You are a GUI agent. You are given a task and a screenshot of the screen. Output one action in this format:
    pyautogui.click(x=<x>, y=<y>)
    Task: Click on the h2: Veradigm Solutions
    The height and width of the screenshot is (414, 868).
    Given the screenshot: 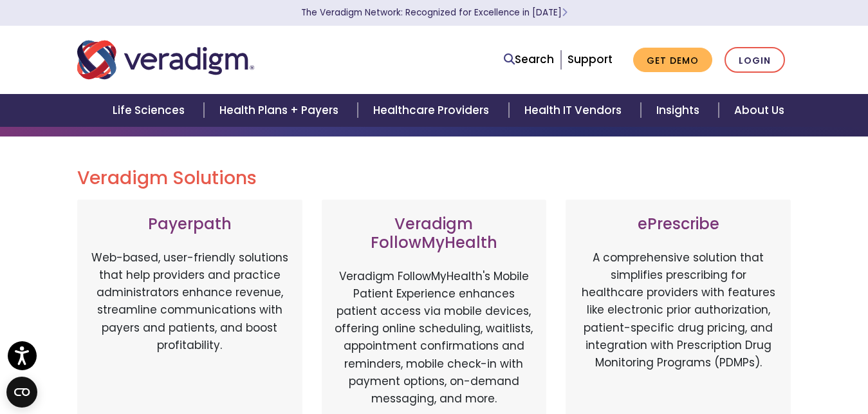 What is the action you would take?
    pyautogui.click(x=435, y=178)
    